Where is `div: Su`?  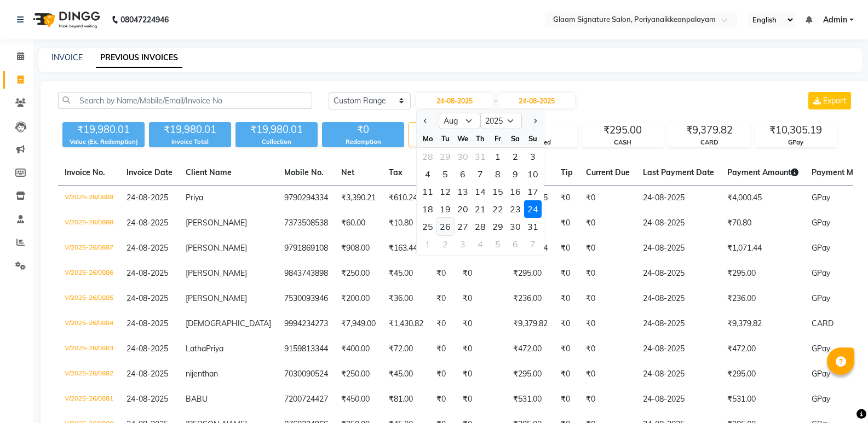 div: Su is located at coordinates (532, 139).